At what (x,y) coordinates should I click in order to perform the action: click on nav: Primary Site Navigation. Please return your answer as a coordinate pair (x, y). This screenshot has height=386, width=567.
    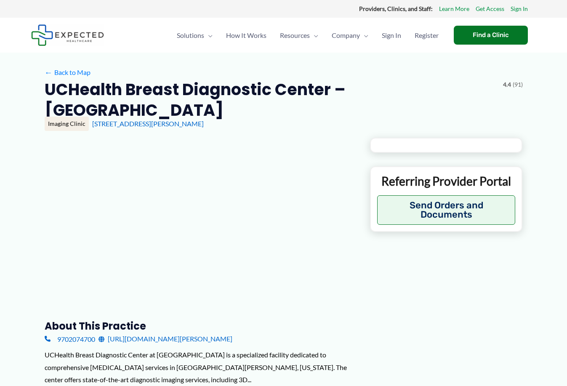
    Looking at the image, I should click on (308, 35).